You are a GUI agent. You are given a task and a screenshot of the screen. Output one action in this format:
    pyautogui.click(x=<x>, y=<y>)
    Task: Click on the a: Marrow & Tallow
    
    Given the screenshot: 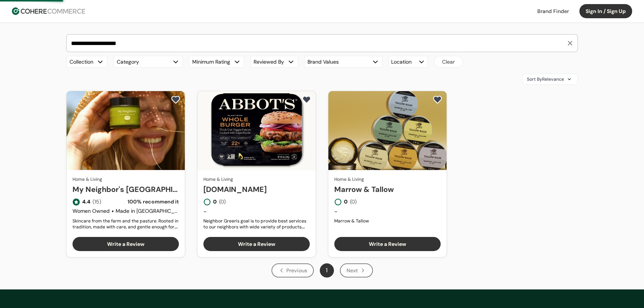 What is the action you would take?
    pyautogui.click(x=388, y=189)
    